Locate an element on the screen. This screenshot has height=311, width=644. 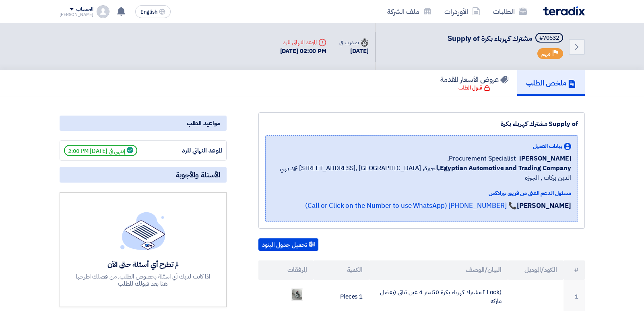
span: بيانات العميل is located at coordinates (547, 146).